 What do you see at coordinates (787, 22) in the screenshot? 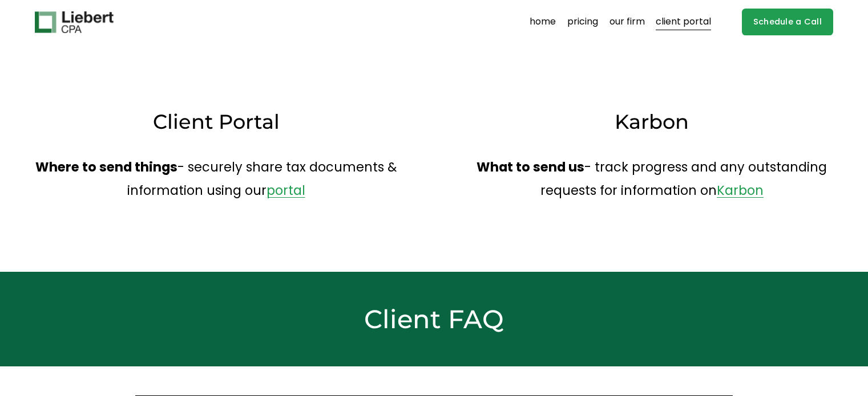
I see `a: Schedule a Call` at bounding box center [787, 22].